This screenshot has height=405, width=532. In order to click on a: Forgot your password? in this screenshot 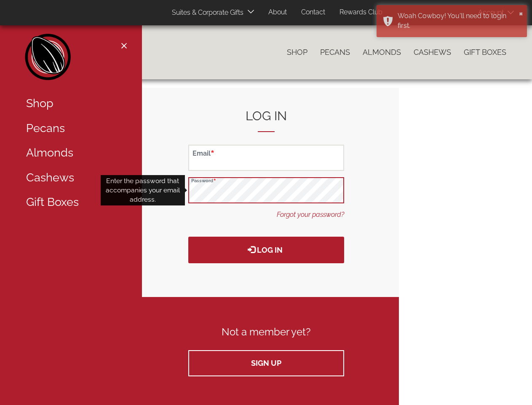, I will do `click(311, 214)`.